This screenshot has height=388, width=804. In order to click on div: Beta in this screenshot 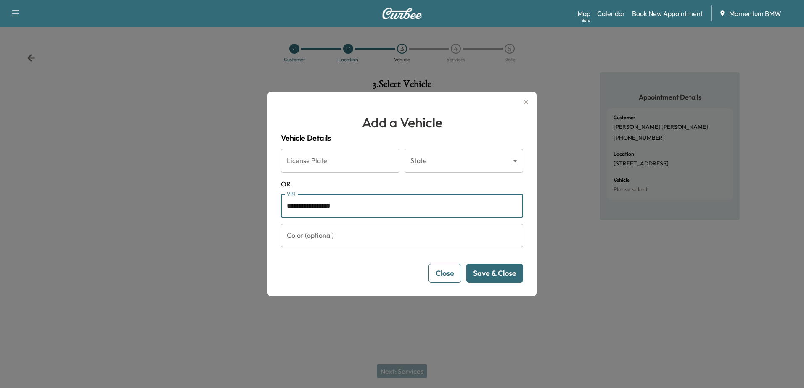, I will do `click(586, 20)`.